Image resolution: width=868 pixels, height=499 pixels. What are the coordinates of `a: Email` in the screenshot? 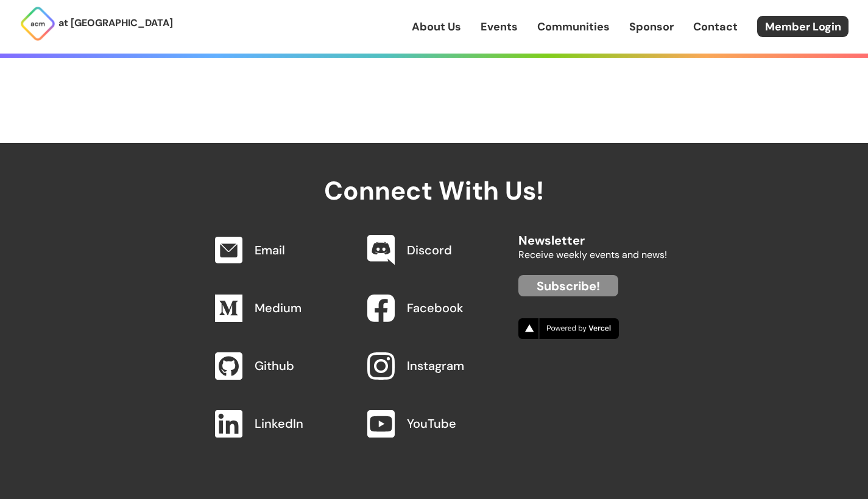 It's located at (270, 250).